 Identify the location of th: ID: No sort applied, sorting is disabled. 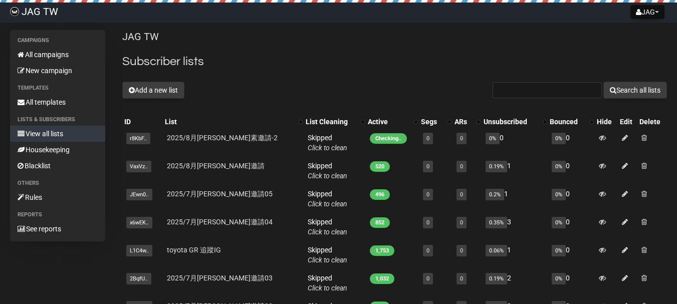
(142, 122).